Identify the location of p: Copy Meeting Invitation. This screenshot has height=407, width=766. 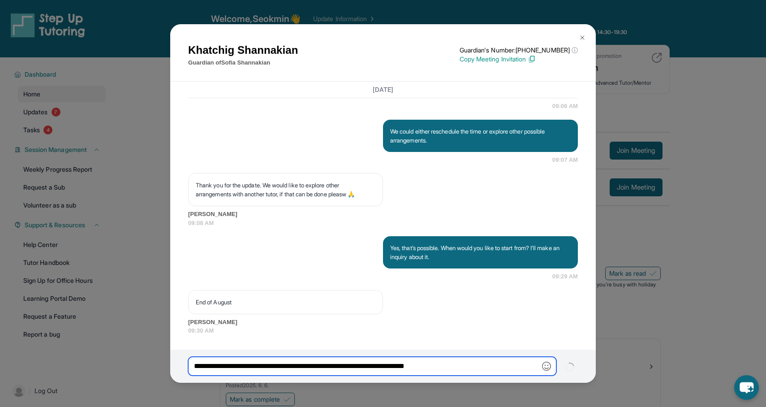
(519, 59).